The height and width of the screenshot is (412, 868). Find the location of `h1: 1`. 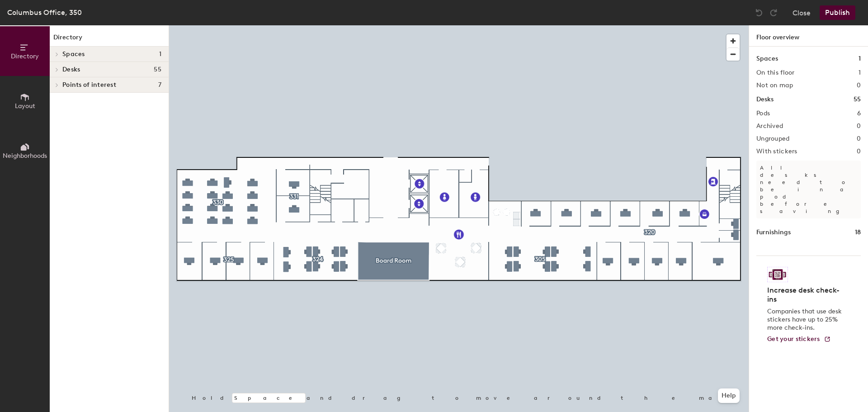

h1: 1 is located at coordinates (860, 59).